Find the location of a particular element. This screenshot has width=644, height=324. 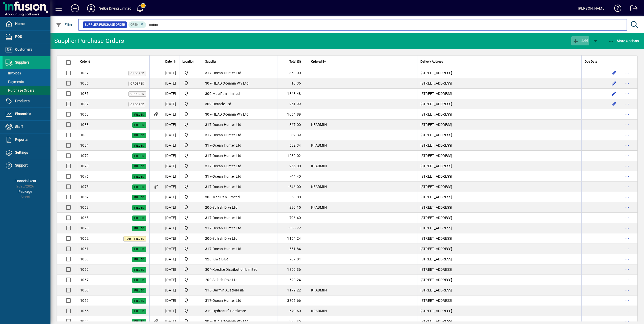

span: 1087 is located at coordinates (84, 73).